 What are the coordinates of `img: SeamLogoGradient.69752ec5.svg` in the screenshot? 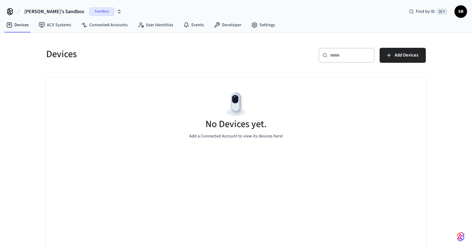 It's located at (461, 237).